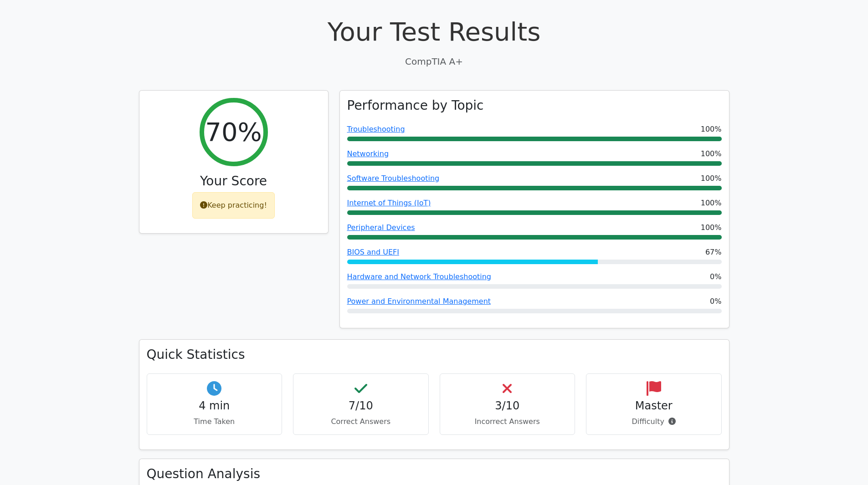  I want to click on p: Correct Answers, so click(361, 422).